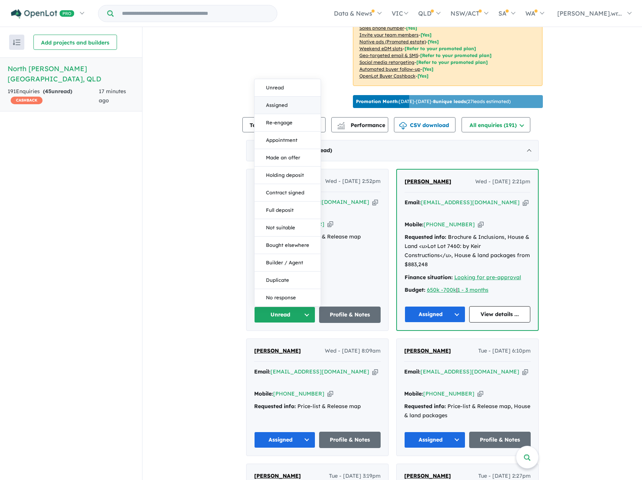 The height and width of the screenshot is (480, 642). I want to click on b: Promotion Month:, so click(377, 101).